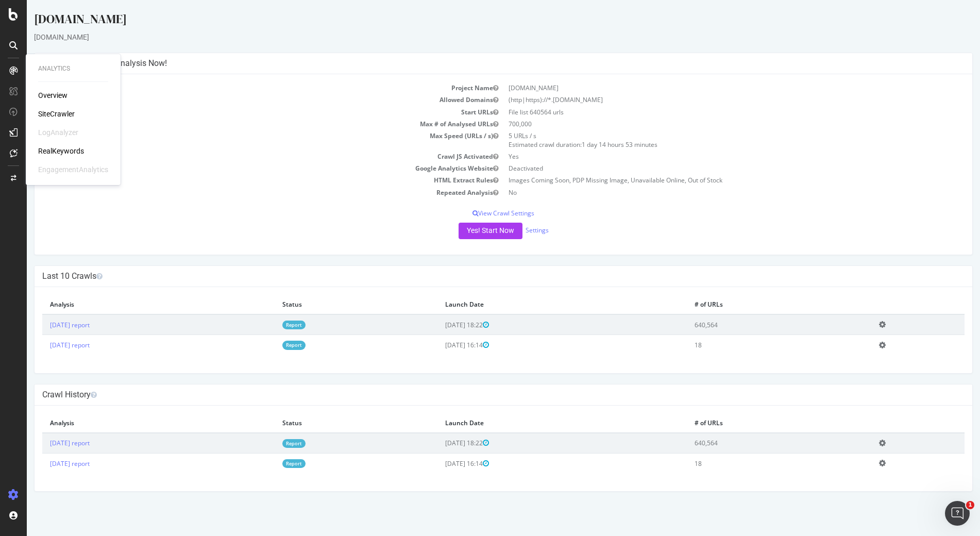  Describe the element at coordinates (477, 394) in the screenshot. I see `h4: Crawl History` at that location.